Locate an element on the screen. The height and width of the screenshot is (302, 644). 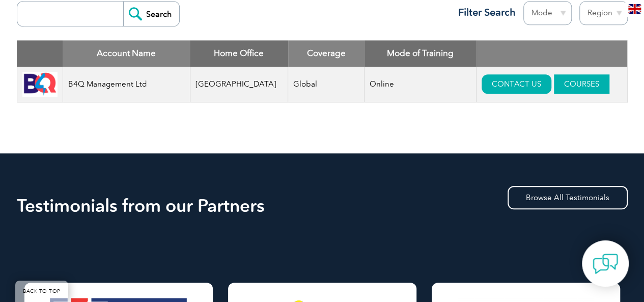
a: CONTACT US is located at coordinates (516, 84).